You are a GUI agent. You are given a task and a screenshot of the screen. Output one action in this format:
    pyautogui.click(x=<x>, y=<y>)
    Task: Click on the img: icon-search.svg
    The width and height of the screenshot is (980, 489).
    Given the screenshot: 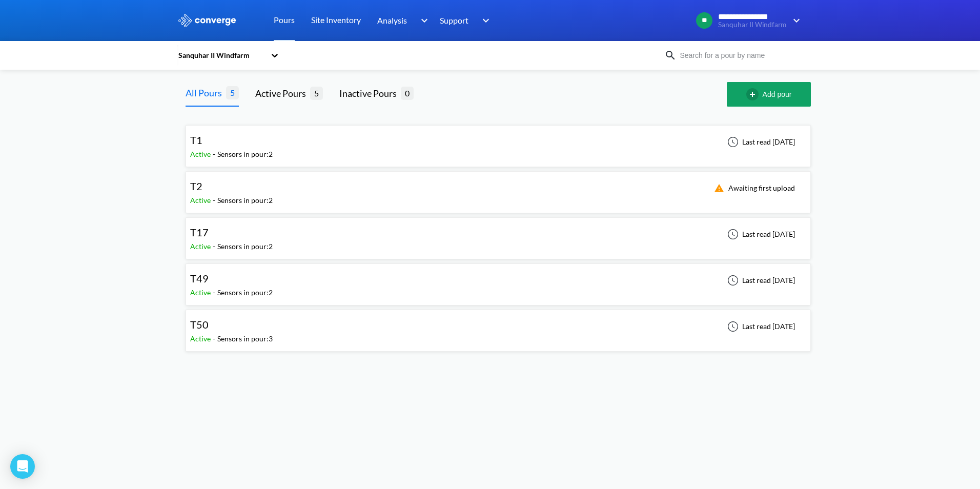 What is the action you would take?
    pyautogui.click(x=671, y=55)
    